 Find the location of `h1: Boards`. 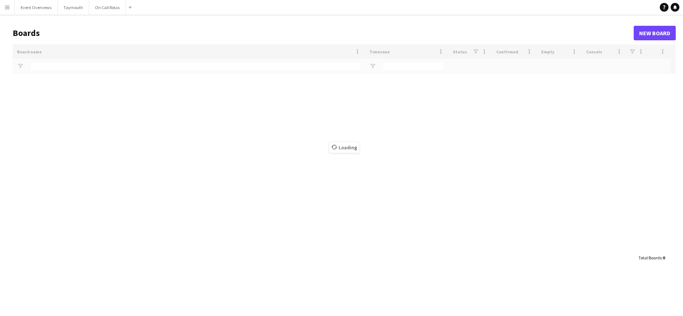

h1: Boards is located at coordinates (323, 33).